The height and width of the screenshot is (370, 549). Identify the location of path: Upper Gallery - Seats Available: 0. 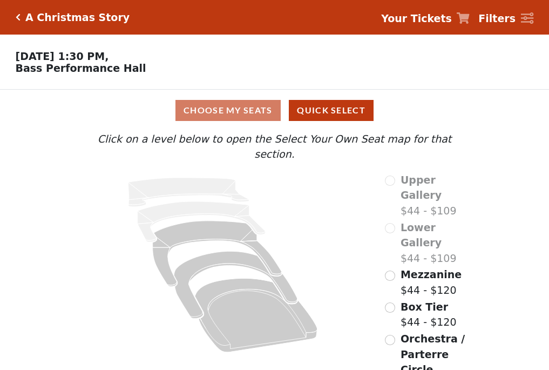
(189, 192).